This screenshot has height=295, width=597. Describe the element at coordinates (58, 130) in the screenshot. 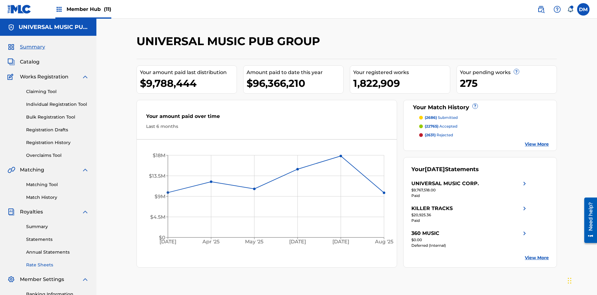

I see `a: Registration Drafts` at that location.